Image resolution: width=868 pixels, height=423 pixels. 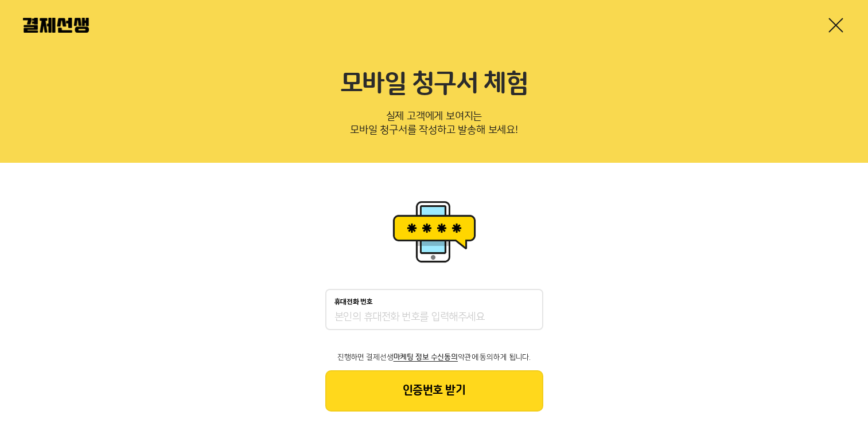 I want to click on input: 휴대전화 번호, so click(x=434, y=317).